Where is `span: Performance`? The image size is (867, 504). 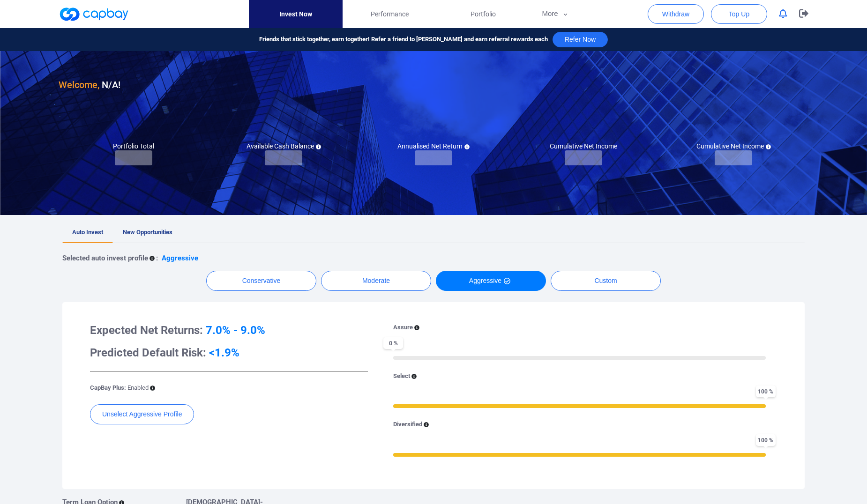 span: Performance is located at coordinates (389, 14).